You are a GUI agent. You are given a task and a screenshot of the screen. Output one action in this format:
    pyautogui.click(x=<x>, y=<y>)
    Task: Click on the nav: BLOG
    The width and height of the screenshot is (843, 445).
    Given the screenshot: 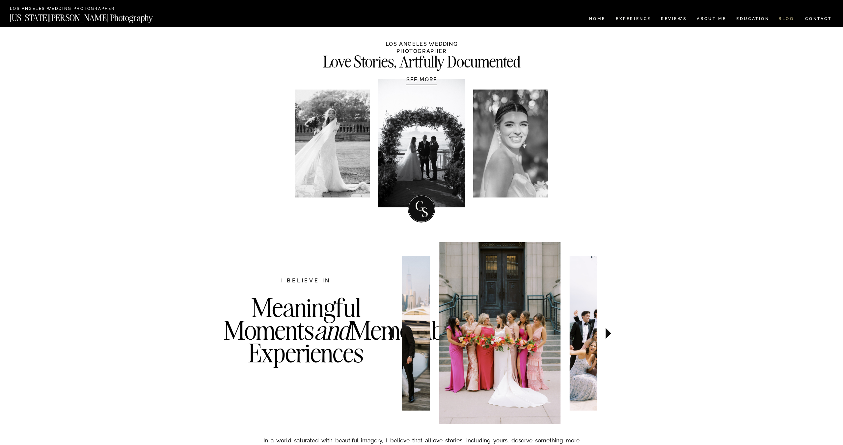 What is the action you would take?
    pyautogui.click(x=786, y=19)
    